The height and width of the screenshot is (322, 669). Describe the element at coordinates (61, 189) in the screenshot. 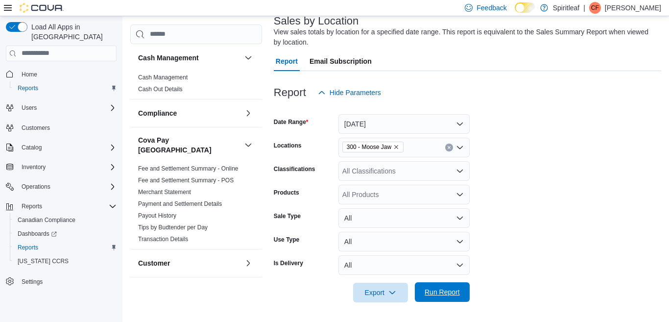

I see `nav: Complex example` at that location.